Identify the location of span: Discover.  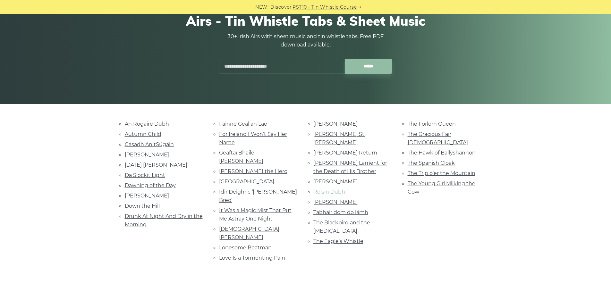
(281, 7).